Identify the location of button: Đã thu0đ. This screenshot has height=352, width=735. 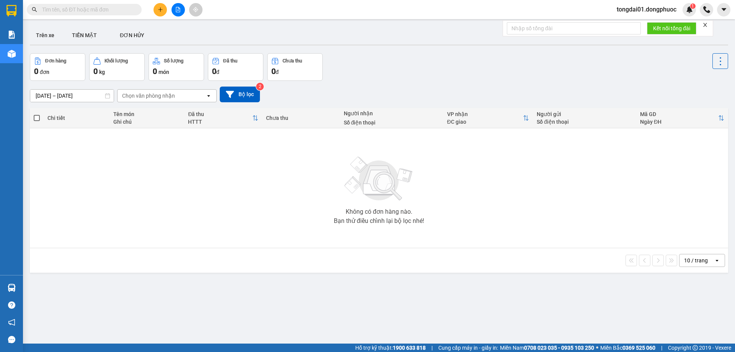
(235, 67).